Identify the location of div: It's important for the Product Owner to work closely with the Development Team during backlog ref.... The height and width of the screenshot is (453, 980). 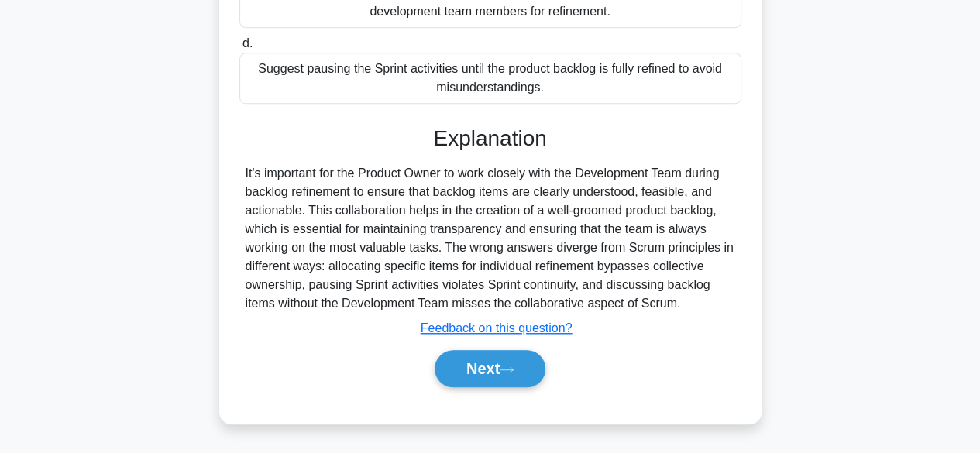
(491, 238).